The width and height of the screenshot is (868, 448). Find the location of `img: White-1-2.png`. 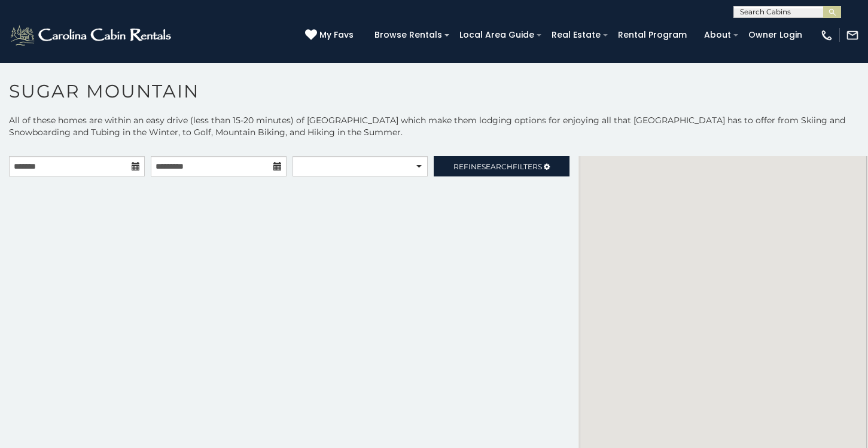

img: White-1-2.png is located at coordinates (91, 35).